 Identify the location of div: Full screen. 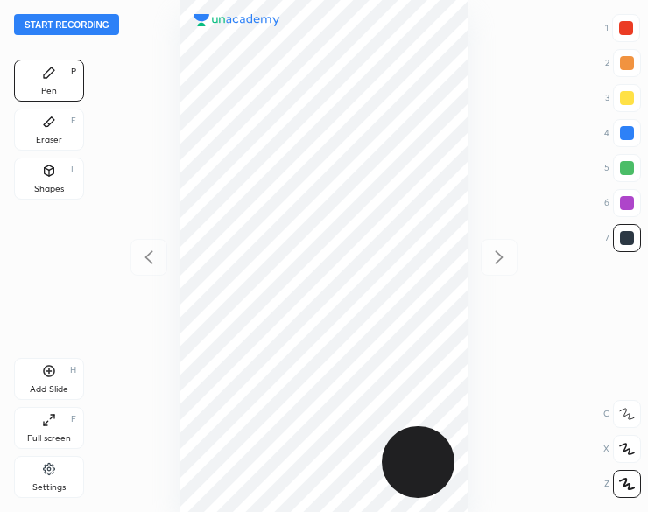
(49, 439).